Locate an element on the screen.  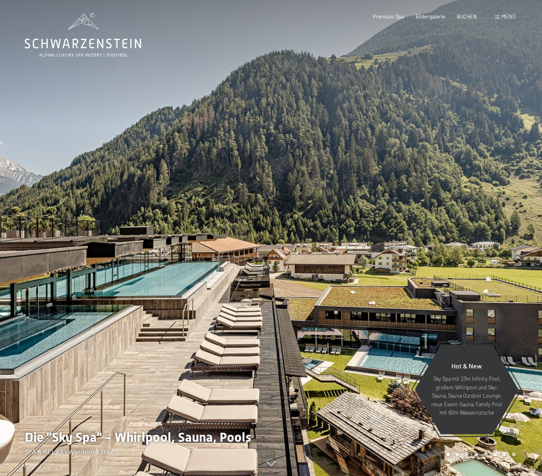
a: Premium Spa is located at coordinates (389, 16).